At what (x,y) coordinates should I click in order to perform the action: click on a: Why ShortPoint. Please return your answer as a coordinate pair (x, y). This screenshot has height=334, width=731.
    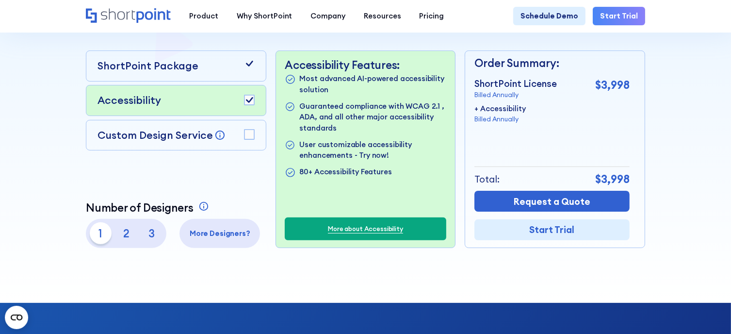
    Looking at the image, I should click on (265, 16).